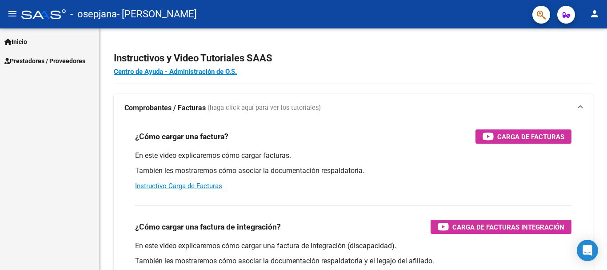 This screenshot has width=607, height=270. Describe the element at coordinates (508, 227) in the screenshot. I see `span: Carga de Facturas Integración` at that location.